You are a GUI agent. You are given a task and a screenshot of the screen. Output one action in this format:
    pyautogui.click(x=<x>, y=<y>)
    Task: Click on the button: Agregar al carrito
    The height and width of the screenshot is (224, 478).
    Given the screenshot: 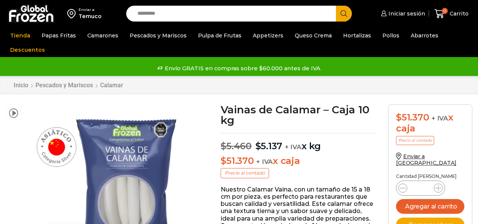 What is the action you would take?
    pyautogui.click(x=430, y=206)
    